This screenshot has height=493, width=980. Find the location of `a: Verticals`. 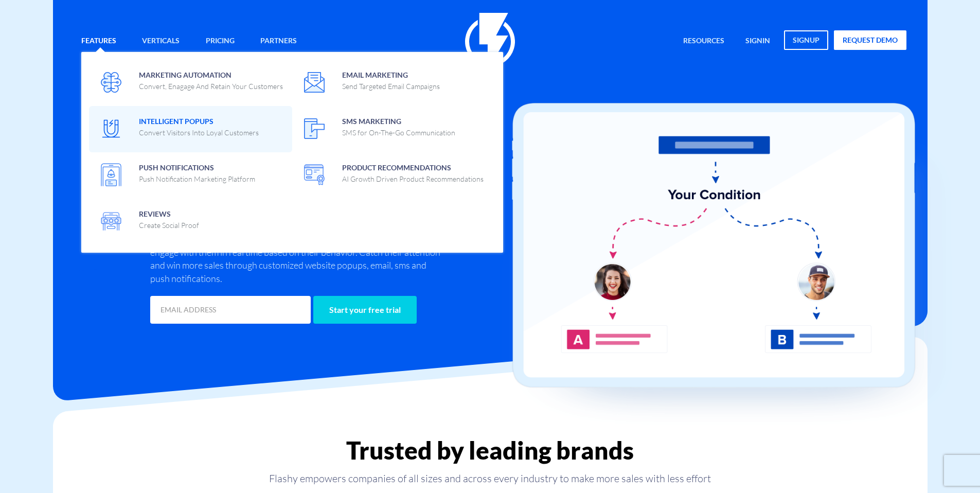

a: Verticals is located at coordinates (160, 41).